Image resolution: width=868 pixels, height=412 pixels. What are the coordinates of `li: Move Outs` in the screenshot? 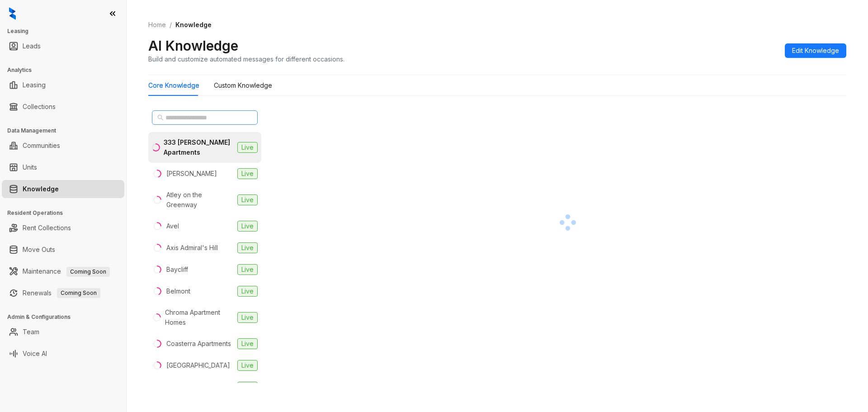 It's located at (62, 250).